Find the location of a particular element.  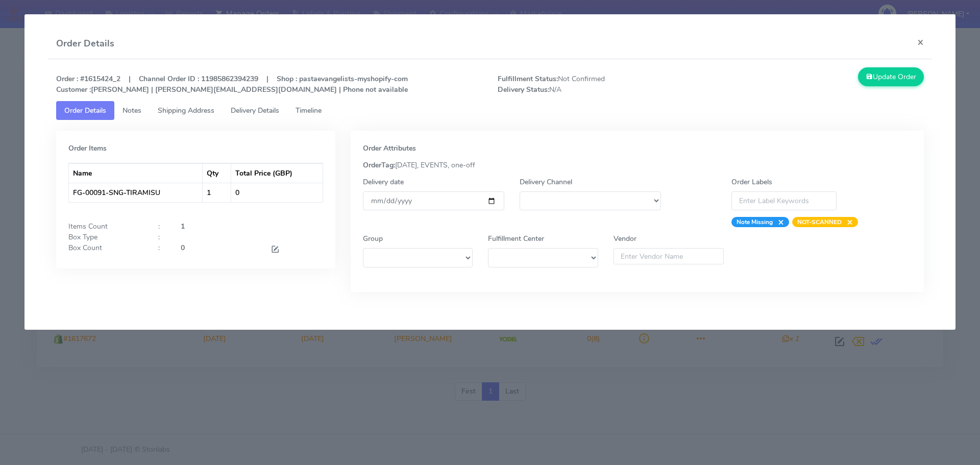

strong: NOT-SCANNED is located at coordinates (819, 222).